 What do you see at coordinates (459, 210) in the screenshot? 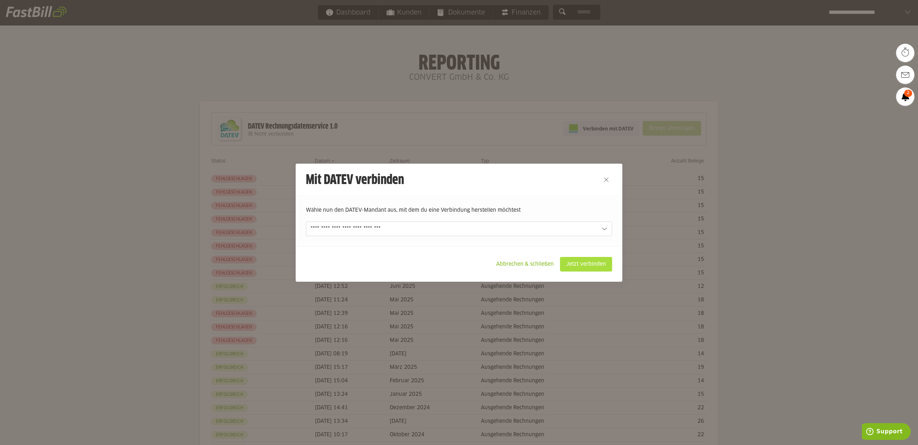
I see `p: Wähle nun den DATEV-Mandant aus, mit dem du eine Verbindung herstellen möchtest` at bounding box center [459, 210].